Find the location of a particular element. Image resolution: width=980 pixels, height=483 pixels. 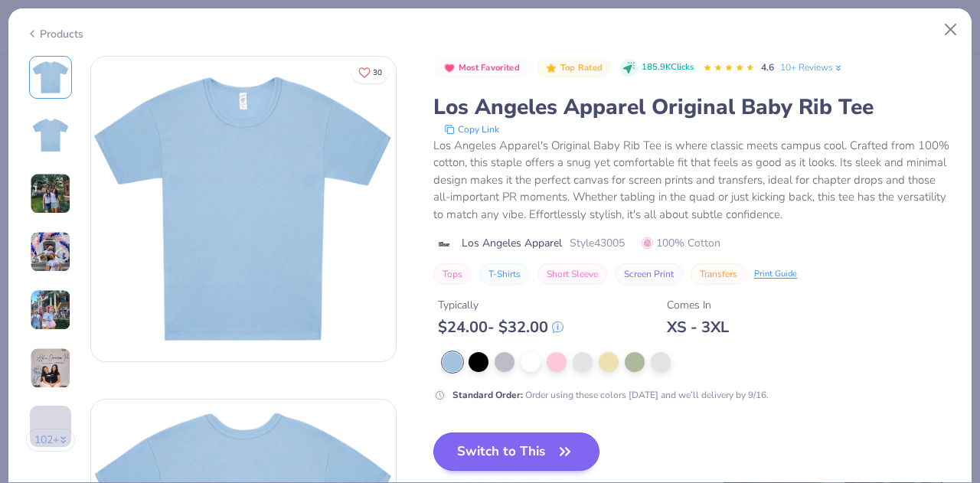

span: 100% Cotton is located at coordinates (680, 243).